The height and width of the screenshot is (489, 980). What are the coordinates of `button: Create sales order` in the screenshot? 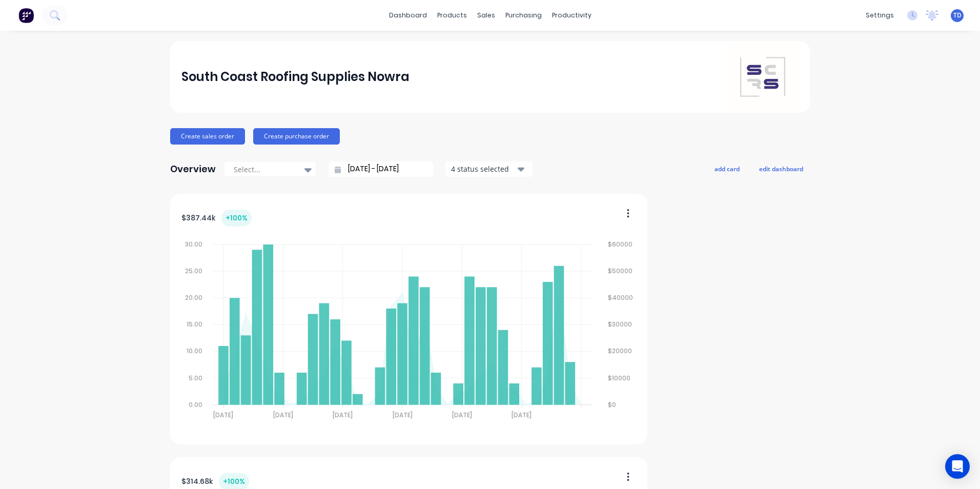 It's located at (207, 136).